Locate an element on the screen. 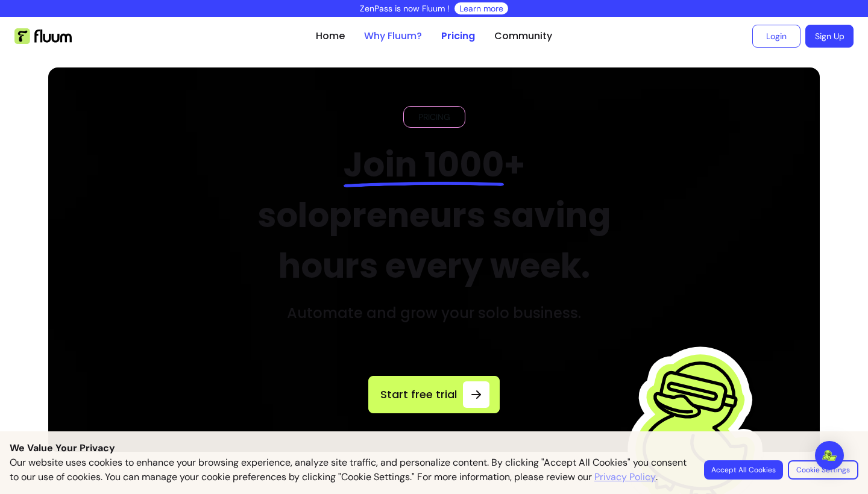 Image resolution: width=868 pixels, height=494 pixels. a: Pricing is located at coordinates (458, 36).